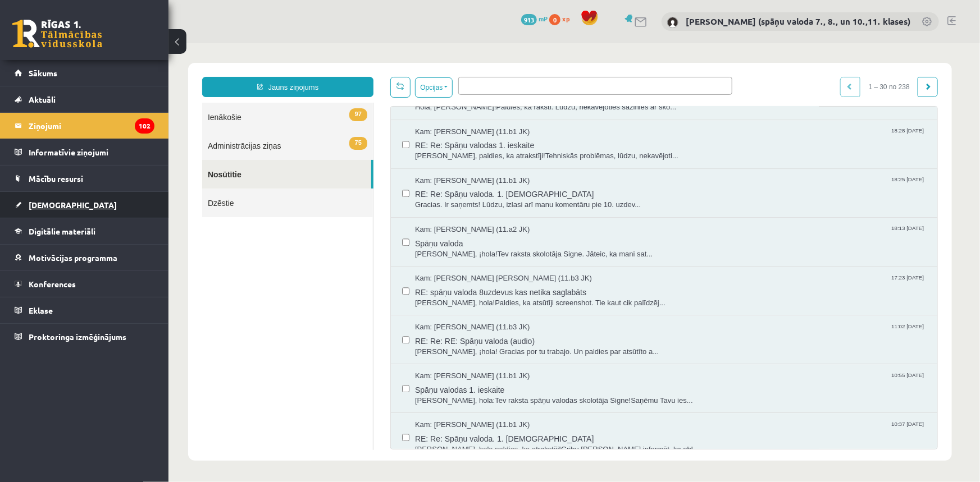 The height and width of the screenshot is (482, 980). I want to click on a: Konferences, so click(84, 284).